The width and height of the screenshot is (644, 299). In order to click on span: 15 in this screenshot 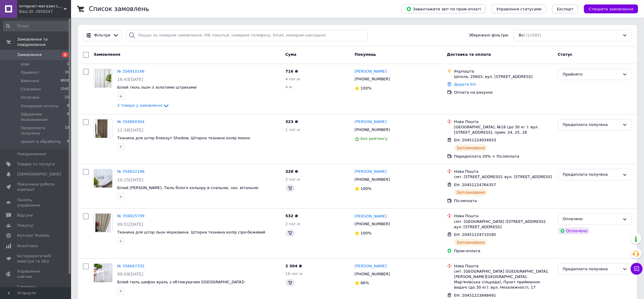, I will do `click(67, 73)`.